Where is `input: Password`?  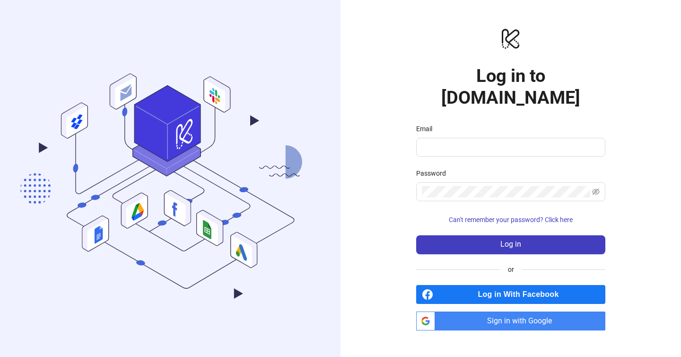
input: Password is located at coordinates (506, 192).